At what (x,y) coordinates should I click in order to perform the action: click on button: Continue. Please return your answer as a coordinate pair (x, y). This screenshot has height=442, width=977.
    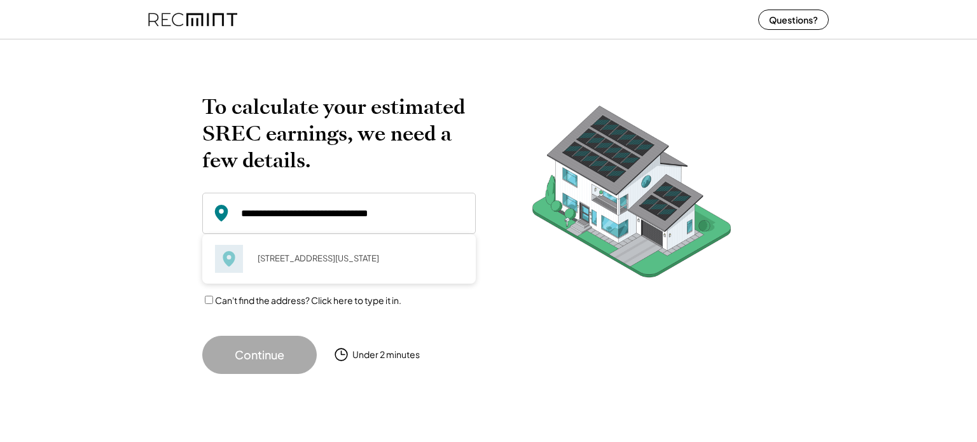
    Looking at the image, I should click on (260, 355).